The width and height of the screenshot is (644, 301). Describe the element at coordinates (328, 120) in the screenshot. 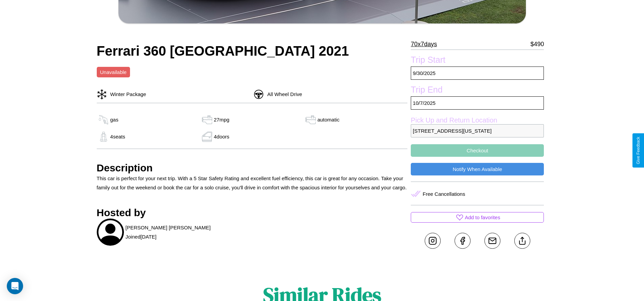

I see `p: automatic` at that location.